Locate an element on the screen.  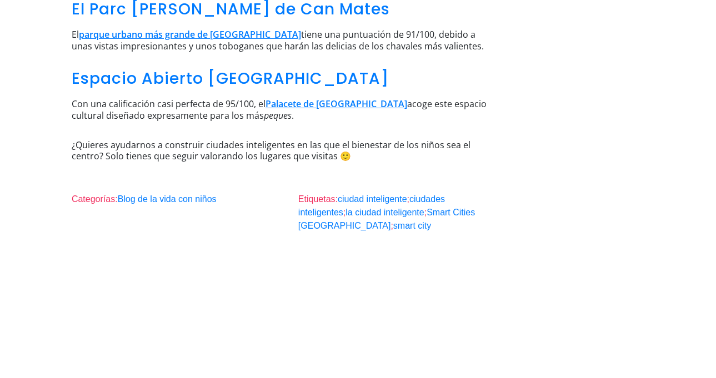
a: Blog de la vida con niños is located at coordinates (167, 199).